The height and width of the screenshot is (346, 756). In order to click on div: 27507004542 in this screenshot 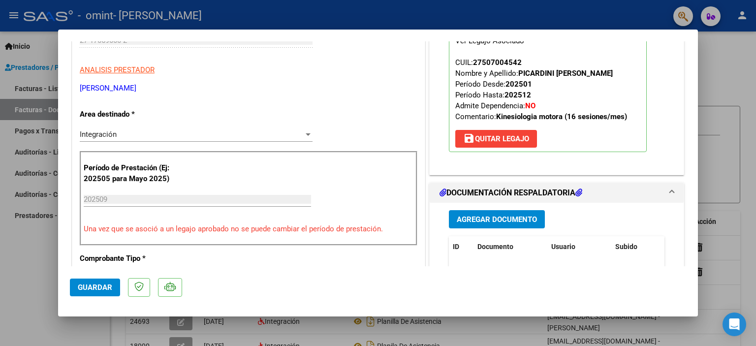, I will do `click(497, 62)`.